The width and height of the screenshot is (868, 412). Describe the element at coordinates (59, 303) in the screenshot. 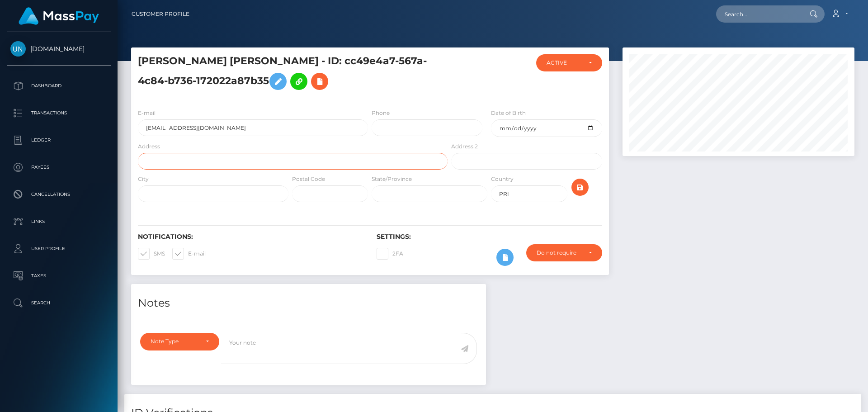

I see `p: Search` at that location.